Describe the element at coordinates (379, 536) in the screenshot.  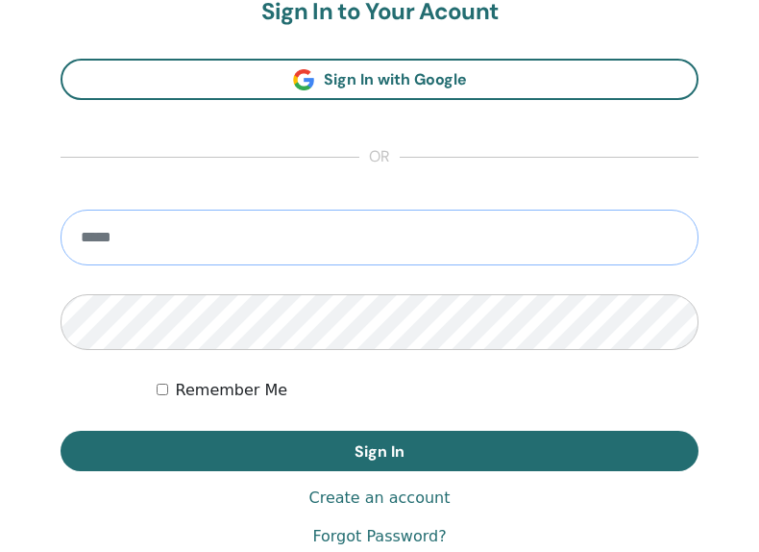
I see `a: Forgot Password?` at that location.